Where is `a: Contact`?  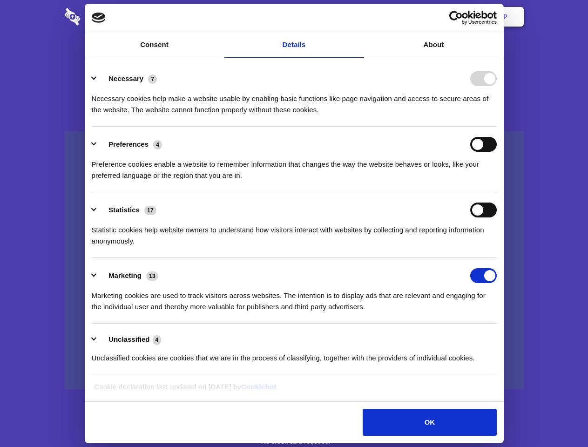
a: Contact is located at coordinates (399, 17).